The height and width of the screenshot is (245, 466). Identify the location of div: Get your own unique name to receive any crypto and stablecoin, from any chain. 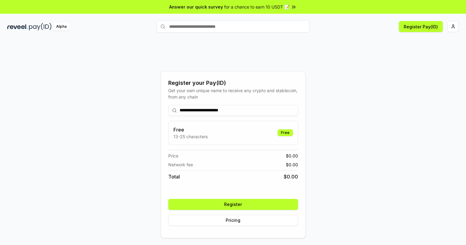
(233, 94).